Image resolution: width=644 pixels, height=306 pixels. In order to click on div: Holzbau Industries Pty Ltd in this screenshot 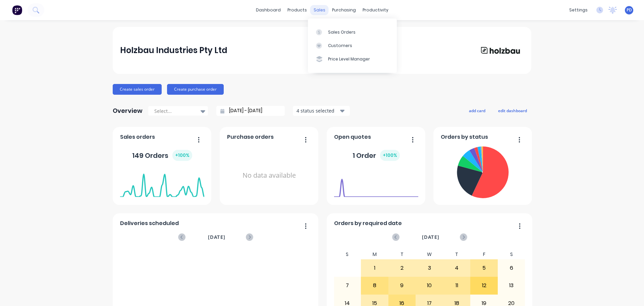, I will do `click(174, 51)`.